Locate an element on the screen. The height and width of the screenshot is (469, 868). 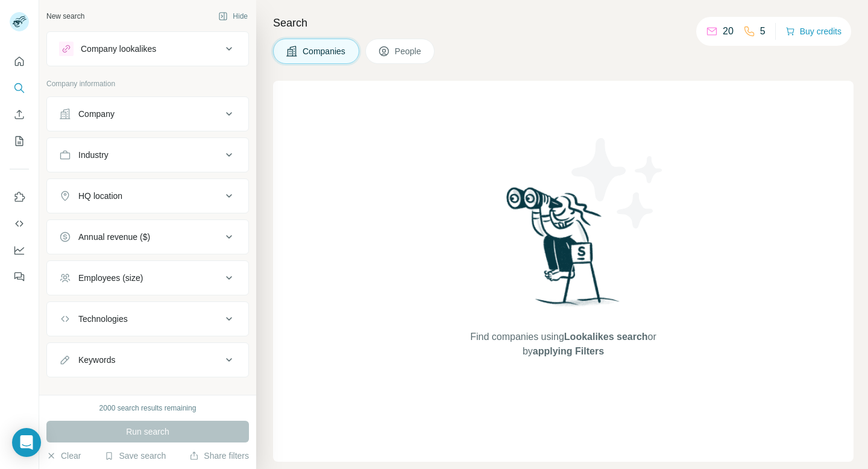
button: Company lookalikes is located at coordinates (148, 49).